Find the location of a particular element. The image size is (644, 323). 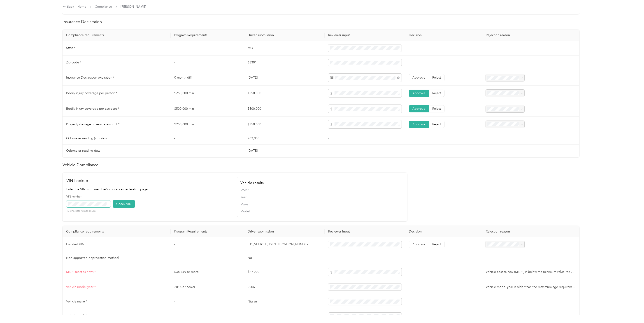

td: 2006 is located at coordinates (284, 288).